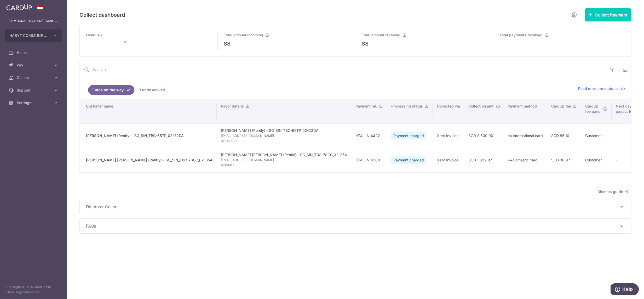  What do you see at coordinates (284, 165) in the screenshot?
I see `span: 98181417` at bounding box center [284, 165].